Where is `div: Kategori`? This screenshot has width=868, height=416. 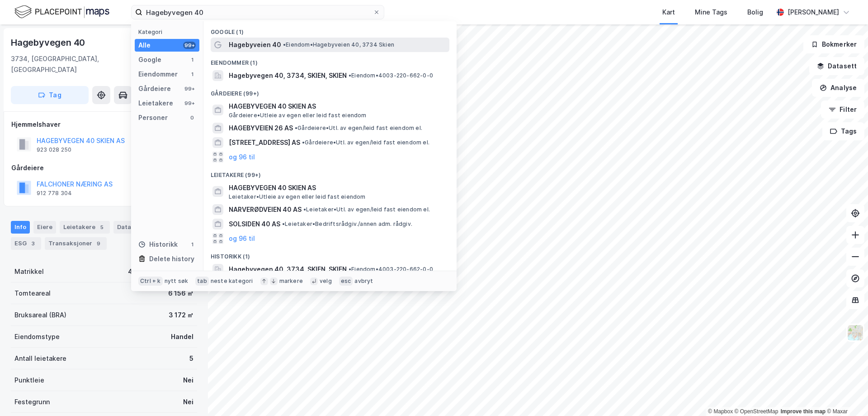
div: Kategori is located at coordinates (168, 32).